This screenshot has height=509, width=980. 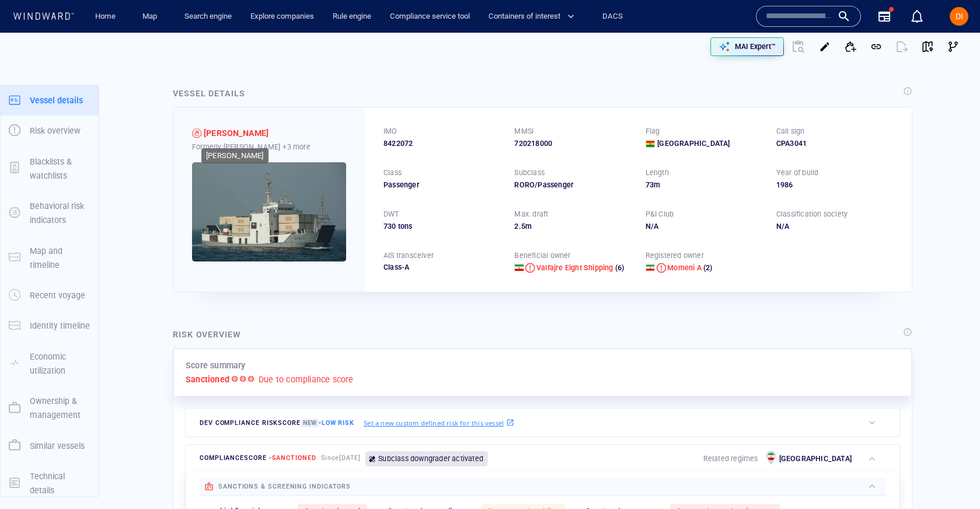 I want to click on div: 730 tons, so click(x=441, y=227).